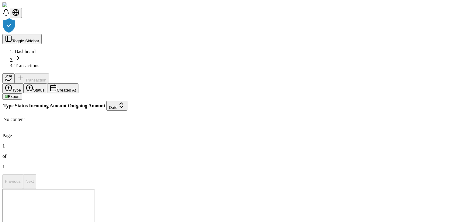 The height and width of the screenshot is (222, 467). I want to click on button: Type, so click(13, 88).